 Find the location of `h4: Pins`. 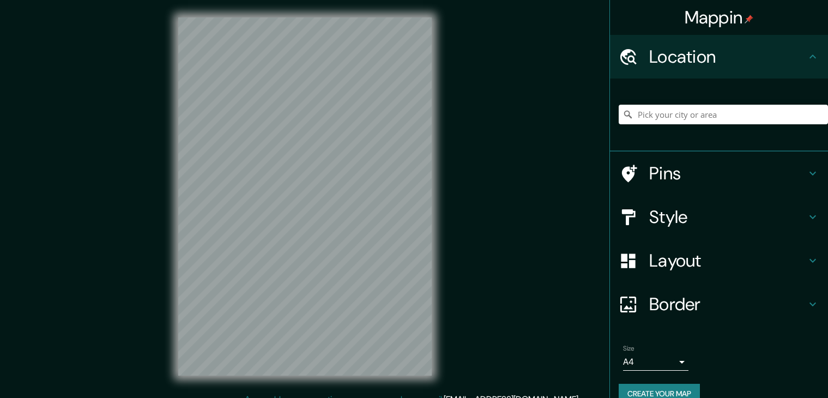

h4: Pins is located at coordinates (728, 173).